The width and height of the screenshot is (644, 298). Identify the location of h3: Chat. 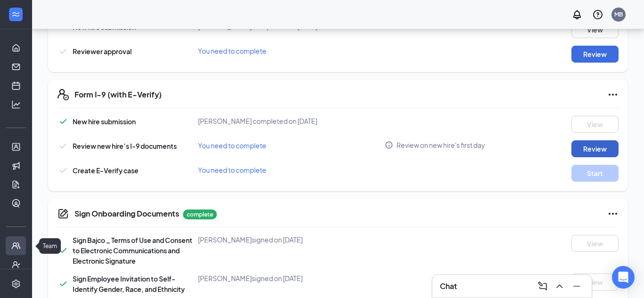
(448, 287).